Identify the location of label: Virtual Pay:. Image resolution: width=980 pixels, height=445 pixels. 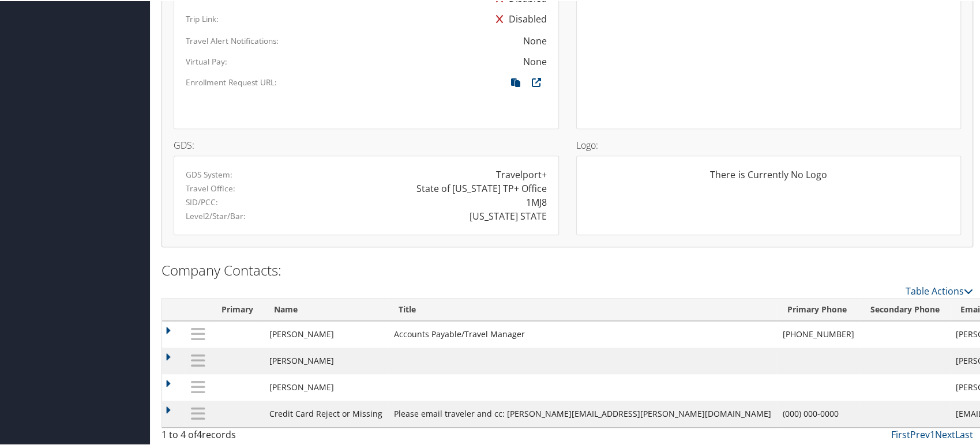
(207, 60).